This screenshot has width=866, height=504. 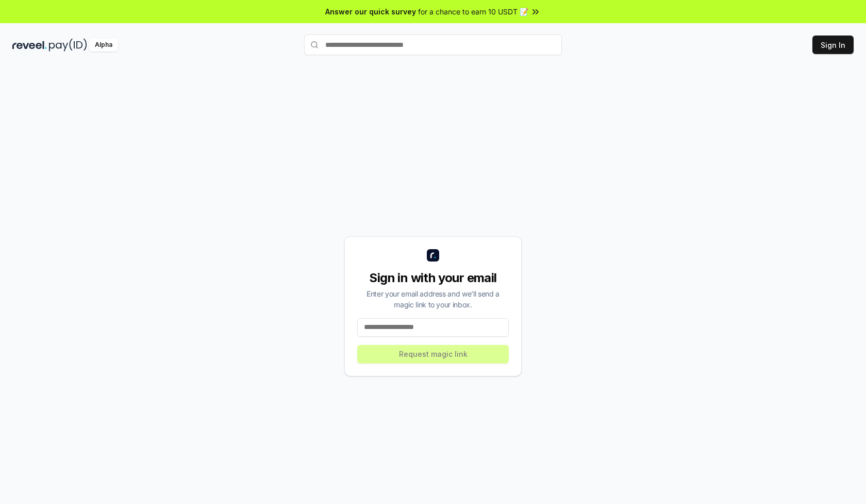 I want to click on div: Alpha, so click(x=104, y=45).